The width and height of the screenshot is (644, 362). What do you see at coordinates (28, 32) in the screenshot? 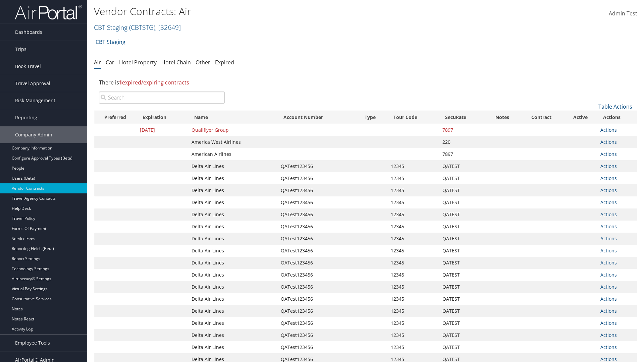
I see `span: Dashboards` at bounding box center [28, 32].